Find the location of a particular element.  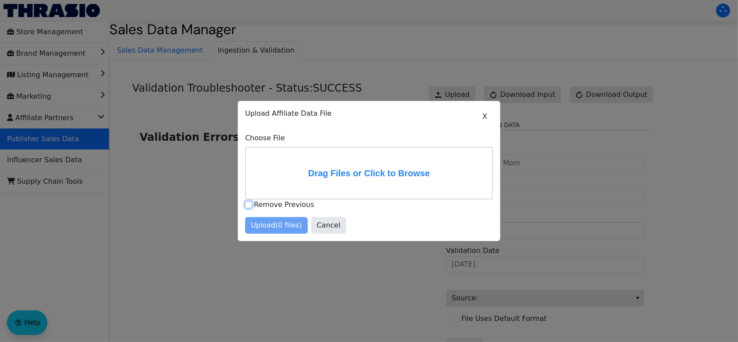

button: X is located at coordinates (485, 116).